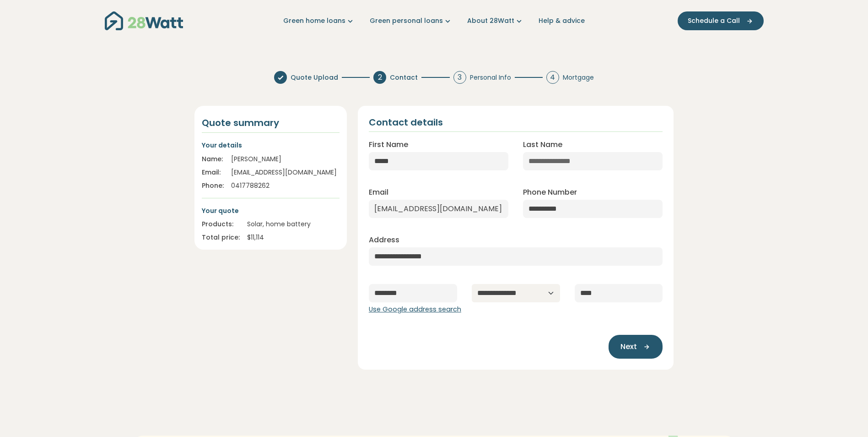  Describe the element at coordinates (213, 159) in the screenshot. I see `div: Name:` at that location.